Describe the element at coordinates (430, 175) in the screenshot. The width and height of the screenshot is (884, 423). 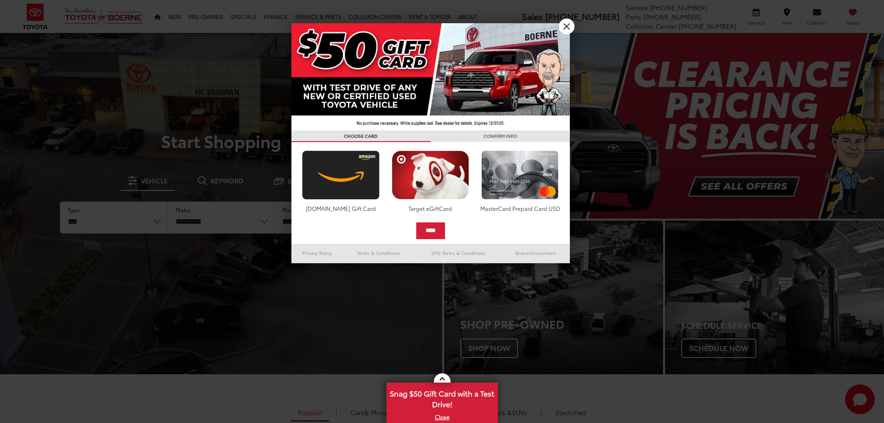
I see `img: targetcard.png` at that location.